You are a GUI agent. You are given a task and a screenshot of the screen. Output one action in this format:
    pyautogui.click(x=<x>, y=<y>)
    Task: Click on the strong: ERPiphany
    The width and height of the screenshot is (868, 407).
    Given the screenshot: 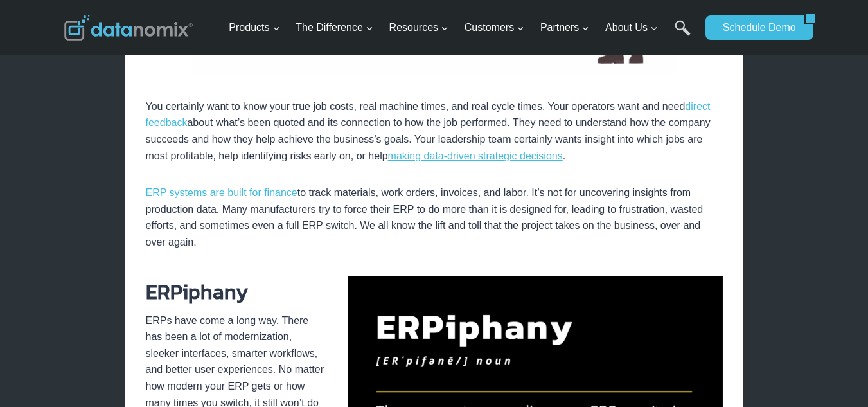 What is the action you would take?
    pyautogui.click(x=197, y=292)
    